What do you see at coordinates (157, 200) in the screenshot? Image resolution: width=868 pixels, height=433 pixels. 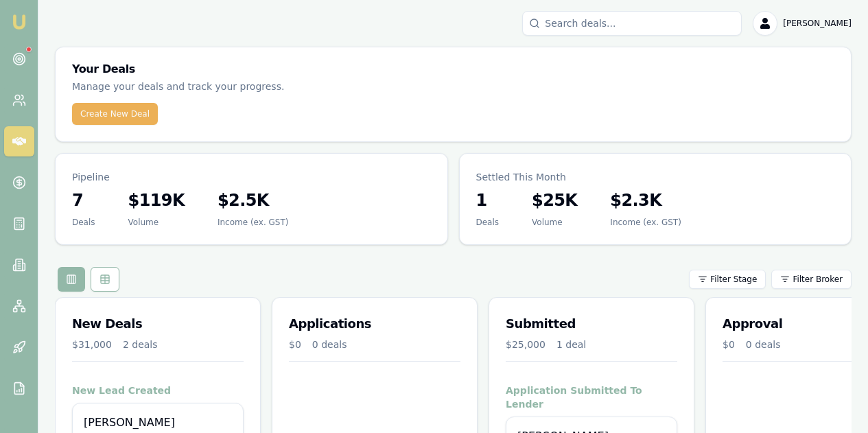 I see `h3: $119K` at bounding box center [157, 200].